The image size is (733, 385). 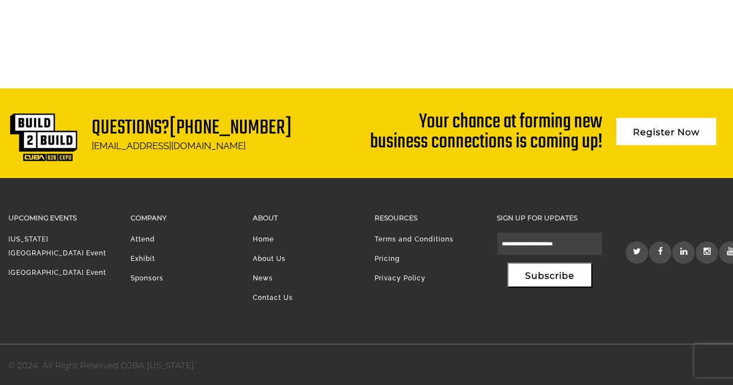 What do you see at coordinates (147, 278) in the screenshot?
I see `a: Sponsors` at bounding box center [147, 278].